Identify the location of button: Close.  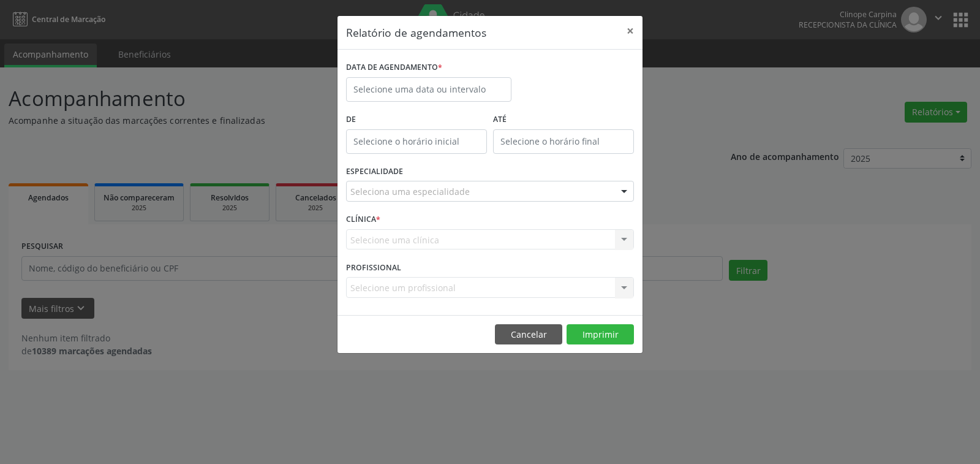
(630, 30).